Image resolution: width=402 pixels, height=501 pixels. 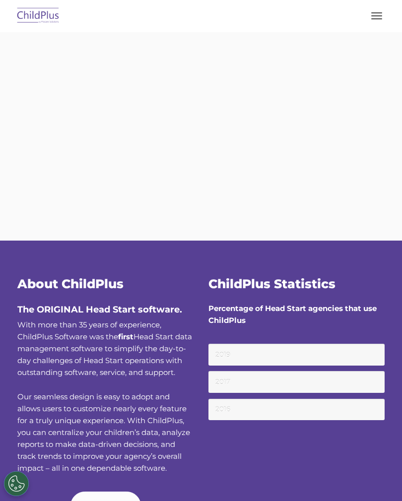 I want to click on small: 2017, so click(x=296, y=382).